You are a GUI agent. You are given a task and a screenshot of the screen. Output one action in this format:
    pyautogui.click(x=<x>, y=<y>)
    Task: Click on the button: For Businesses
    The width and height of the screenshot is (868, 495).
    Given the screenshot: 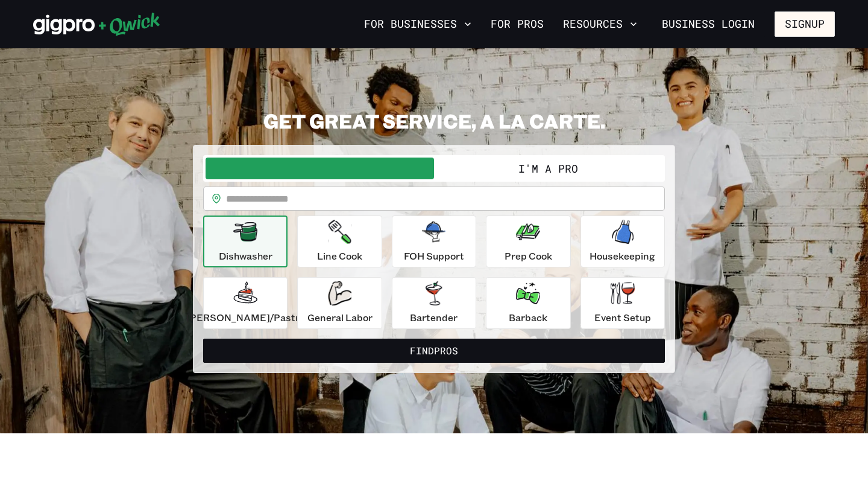 What is the action you would take?
    pyautogui.click(x=418, y=24)
    